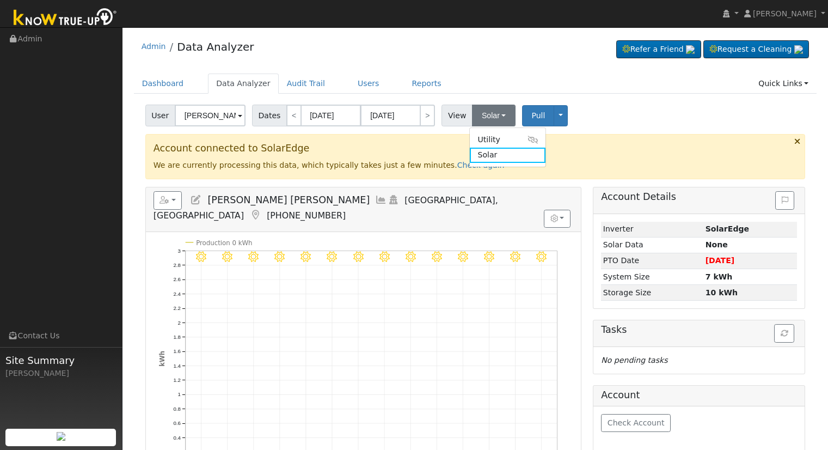 The height and width of the screenshot is (450, 828). Describe the element at coordinates (65, 18) in the screenshot. I see `img: Know True-Up` at that location.